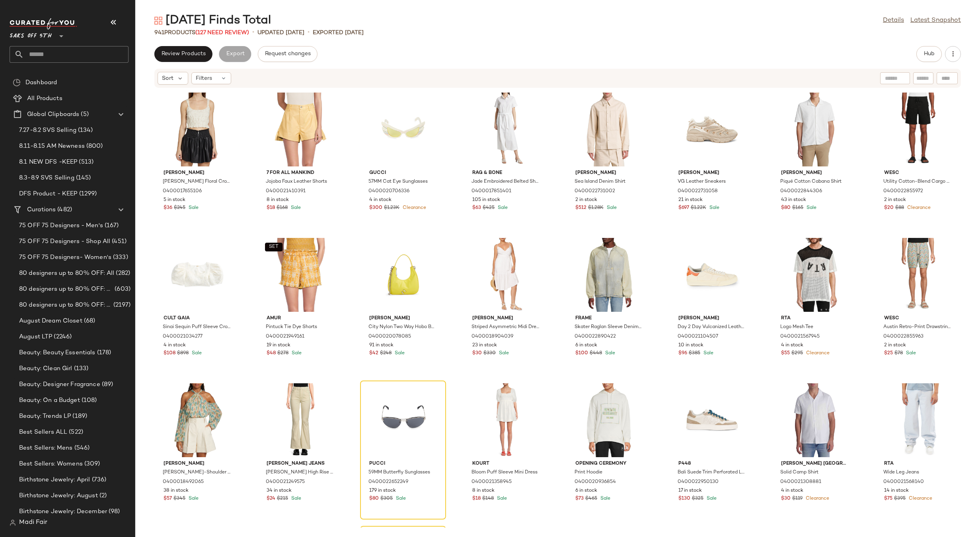  I want to click on span: 10 in stock, so click(691, 346).